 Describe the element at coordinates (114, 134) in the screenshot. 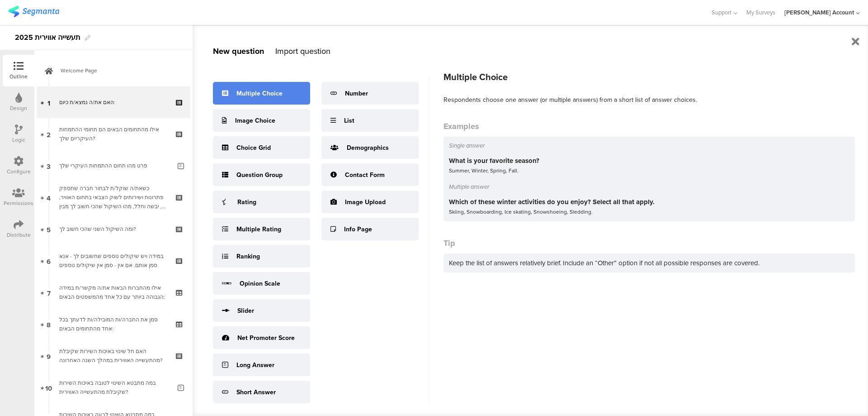

I see `a: 2 אילו מהתחומים הבאים הם תחומי ההתמחות העיקריים שלך?` at that location.